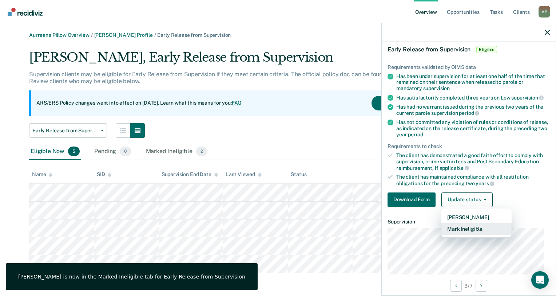 This screenshot has width=556, height=296. What do you see at coordinates (454, 168) in the screenshot?
I see `span: applicable` at bounding box center [454, 168].